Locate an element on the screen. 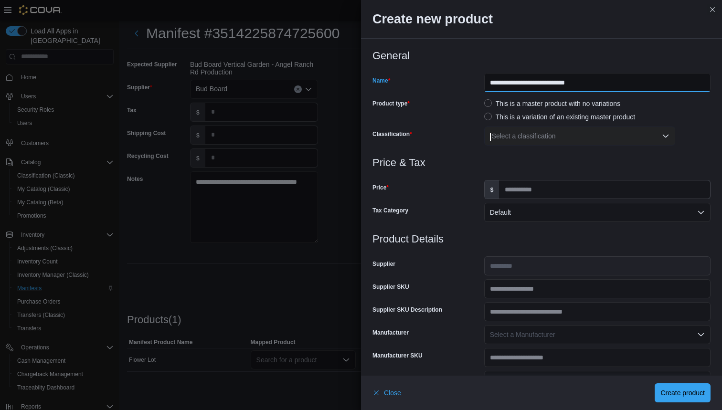 This screenshot has height=410, width=722. label: Supplier SKU is located at coordinates (390, 287).